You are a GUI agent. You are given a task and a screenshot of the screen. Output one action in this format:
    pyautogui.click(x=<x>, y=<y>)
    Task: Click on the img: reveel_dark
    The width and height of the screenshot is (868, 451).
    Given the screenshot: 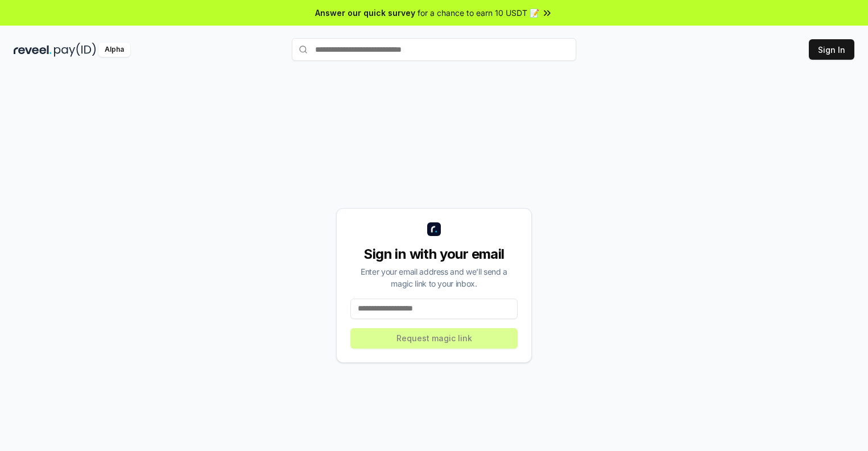 What is the action you would take?
    pyautogui.click(x=32, y=50)
    